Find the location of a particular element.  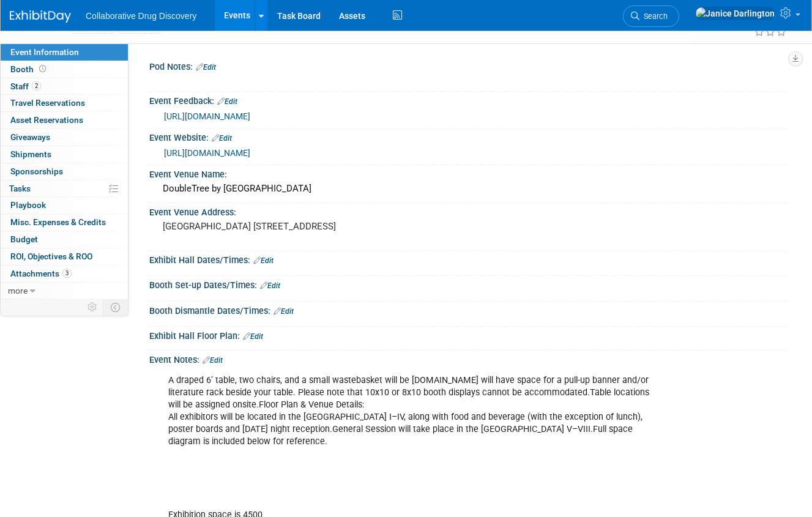

span: Event Information is located at coordinates (44, 52).